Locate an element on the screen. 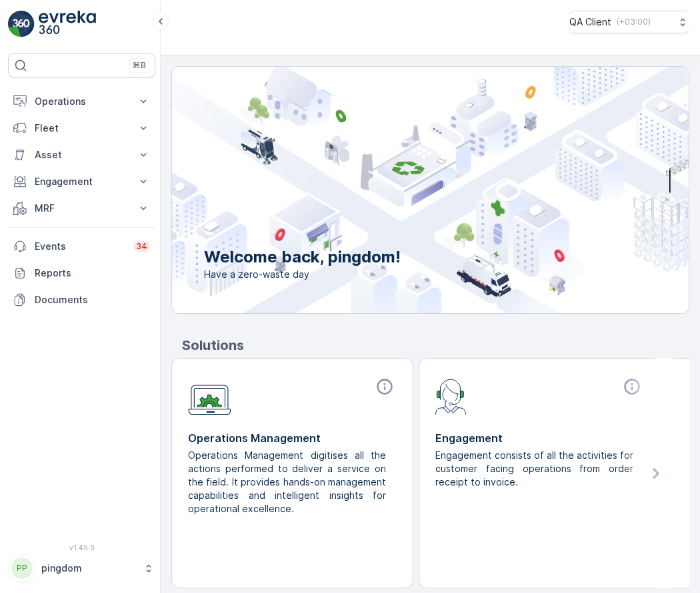 The image size is (700, 593). button: QA Client(+03:00) is located at coordinates (630, 22).